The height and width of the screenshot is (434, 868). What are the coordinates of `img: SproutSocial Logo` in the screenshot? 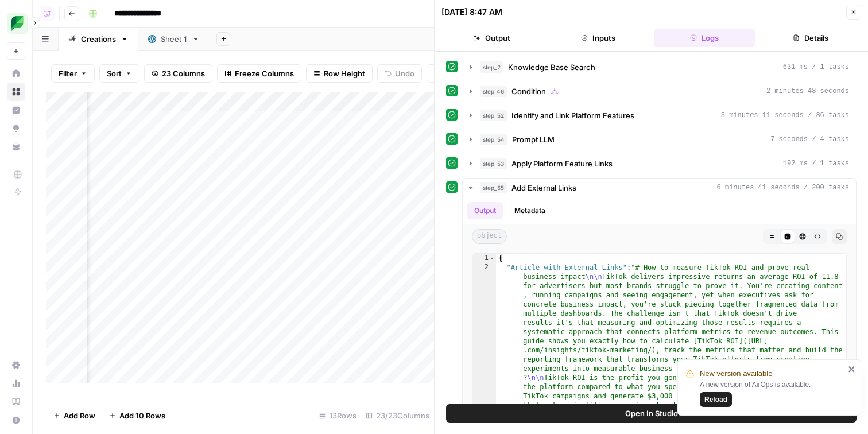 It's located at (17, 23).